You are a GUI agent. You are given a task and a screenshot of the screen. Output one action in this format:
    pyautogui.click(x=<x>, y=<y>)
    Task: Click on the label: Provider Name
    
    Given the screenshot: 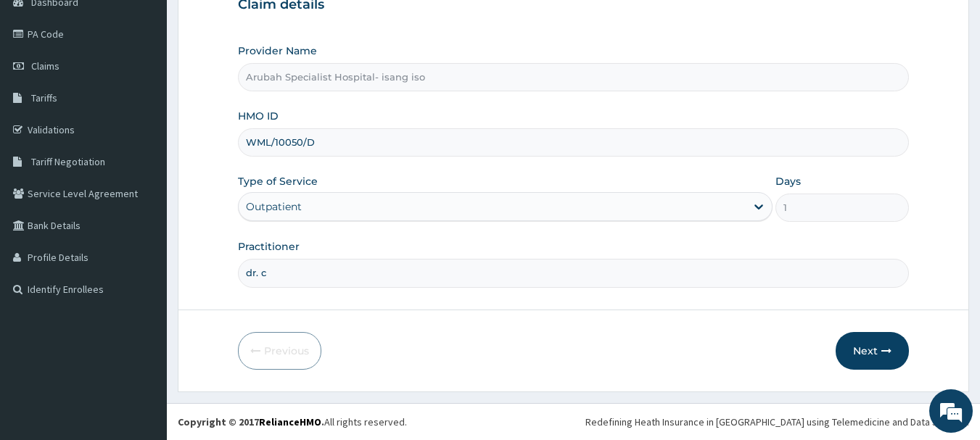 What is the action you would take?
    pyautogui.click(x=277, y=51)
    